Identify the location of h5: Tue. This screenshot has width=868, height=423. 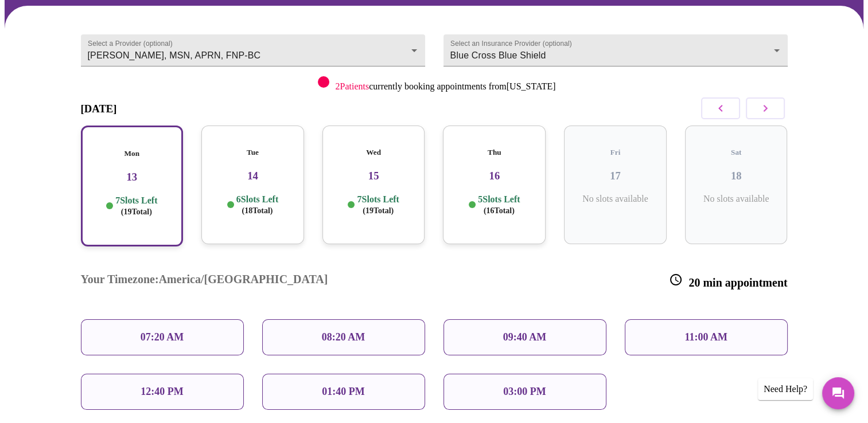
(253, 153).